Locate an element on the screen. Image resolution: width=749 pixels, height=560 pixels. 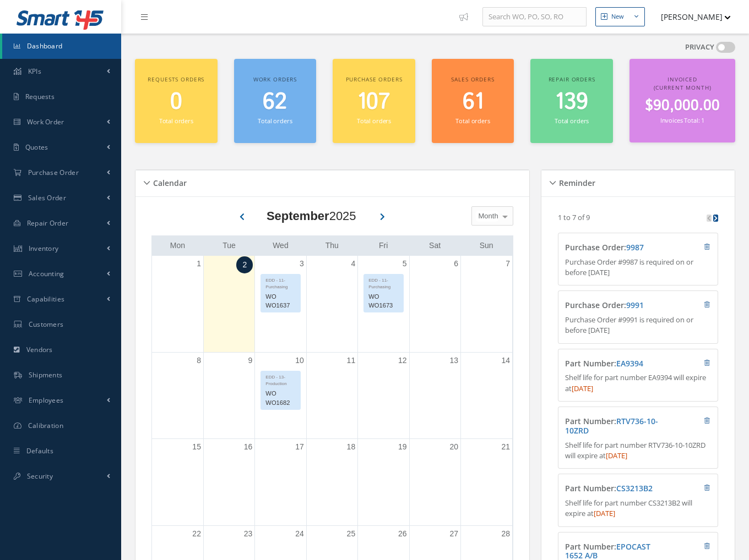
h5: Reminder is located at coordinates (576, 182).